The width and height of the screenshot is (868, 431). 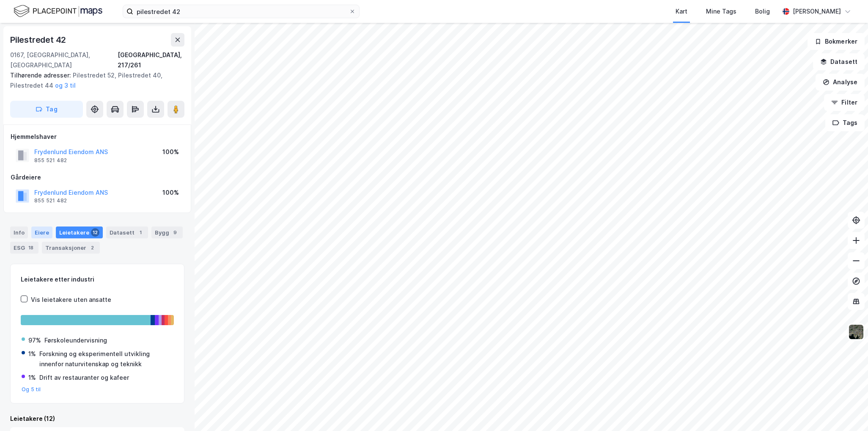 What do you see at coordinates (31, 247) in the screenshot?
I see `div: 18` at bounding box center [31, 247].